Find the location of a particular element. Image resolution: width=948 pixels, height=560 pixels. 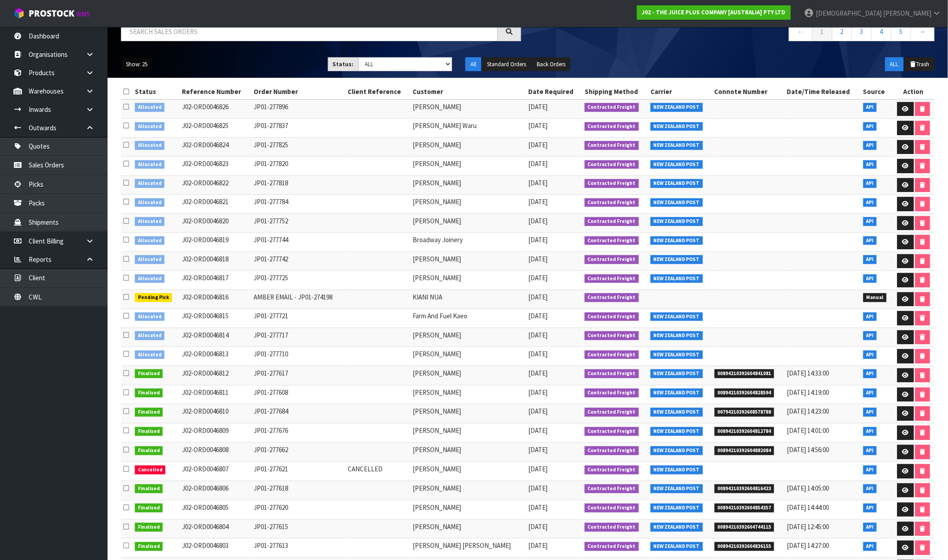

th: Action is located at coordinates (914, 92).